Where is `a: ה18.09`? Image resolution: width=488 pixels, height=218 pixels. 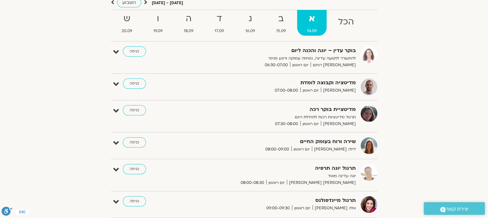 a: ה18.09 is located at coordinates (189, 23).